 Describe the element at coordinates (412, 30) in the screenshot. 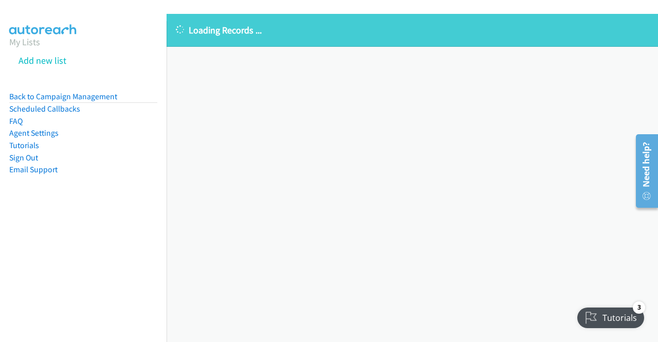

I see `p: Loading Records ...` at that location.